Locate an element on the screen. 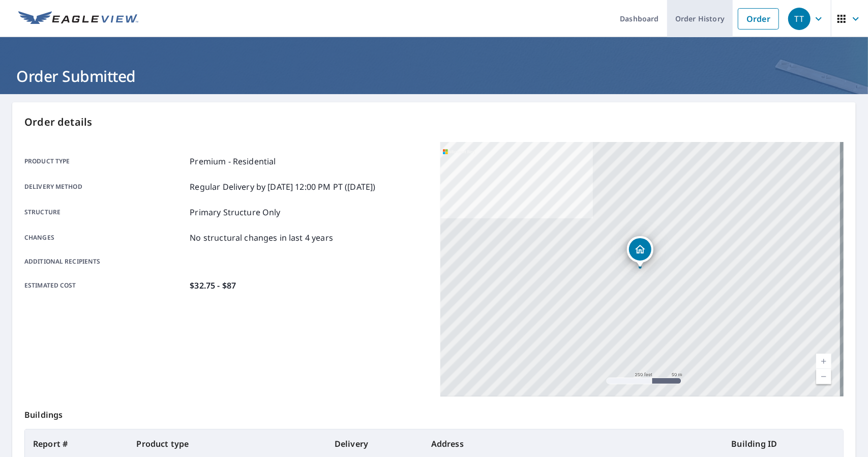 The height and width of the screenshot is (457, 868). p: Delivery method is located at coordinates (105, 187).